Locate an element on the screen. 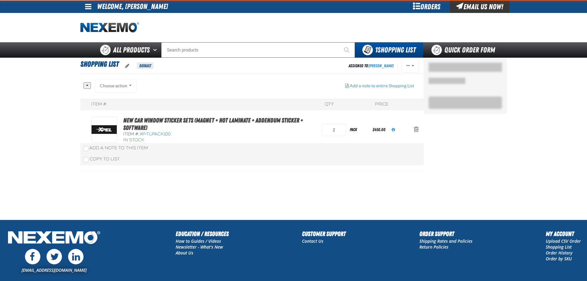 The width and height of the screenshot is (587, 281). h2: My Account is located at coordinates (563, 234).